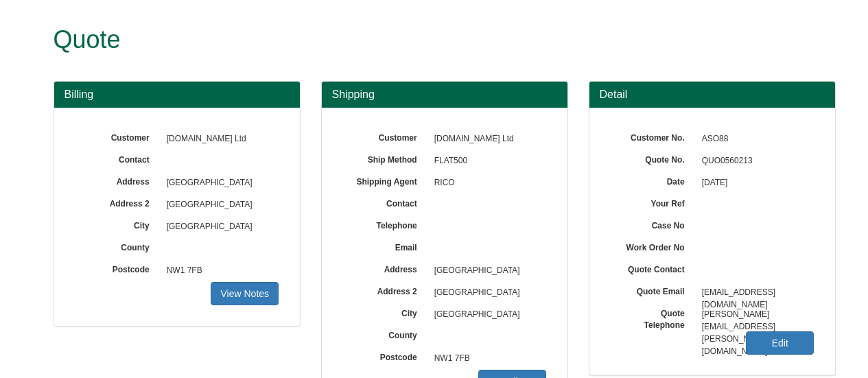 Image resolution: width=868 pixels, height=378 pixels. I want to click on a: View Notes, so click(244, 294).